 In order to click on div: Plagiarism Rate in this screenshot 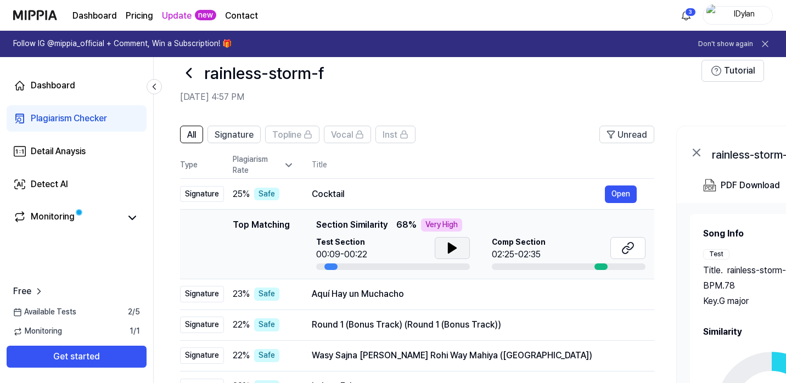, I will do `click(263, 165)`.